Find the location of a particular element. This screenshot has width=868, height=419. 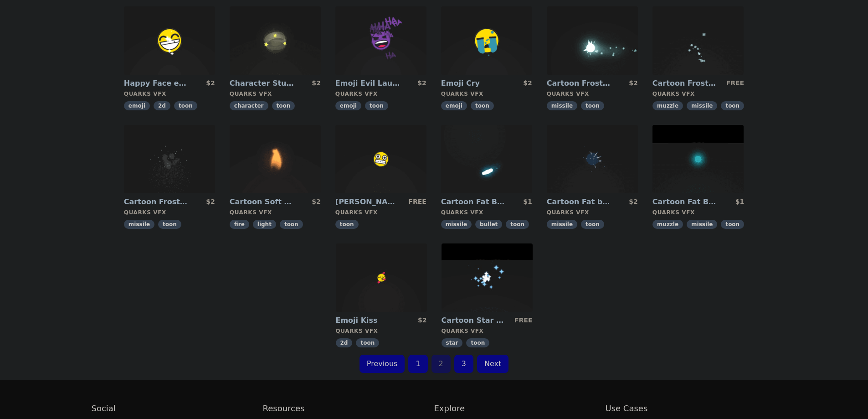

h2: Resources is located at coordinates (349, 409).